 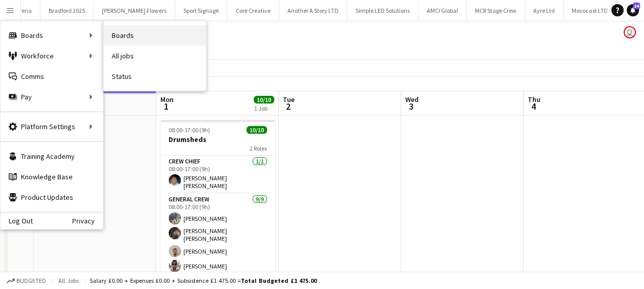 What do you see at coordinates (632, 11) in the screenshot?
I see `a: 24` at bounding box center [632, 11].